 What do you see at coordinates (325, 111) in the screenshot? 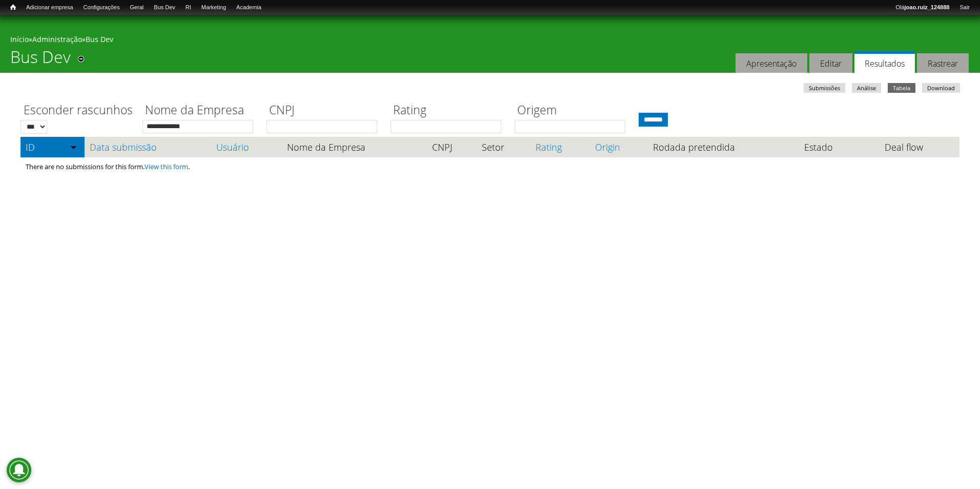
I see `label: CNPJ` at bounding box center [325, 111].